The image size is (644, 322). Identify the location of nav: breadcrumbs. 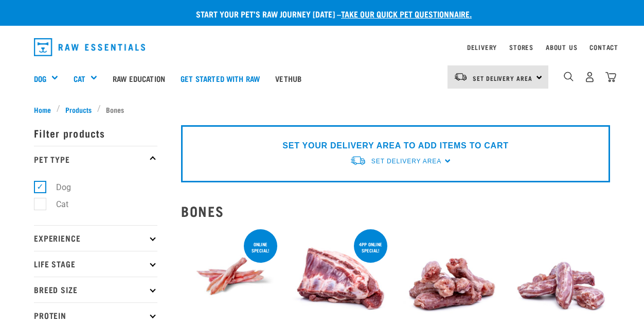
(322, 109).